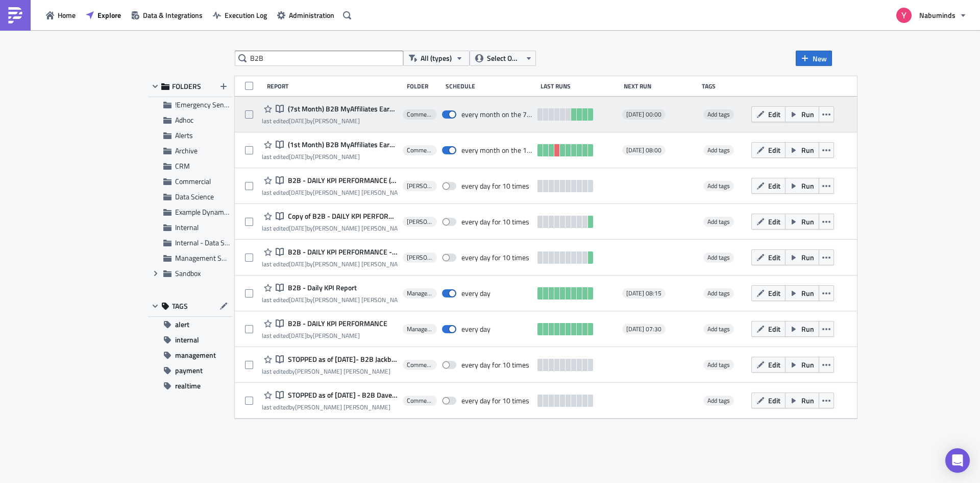 This screenshot has height=483, width=980. What do you see at coordinates (319, 59) in the screenshot?
I see `input: Search Reports` at bounding box center [319, 59].